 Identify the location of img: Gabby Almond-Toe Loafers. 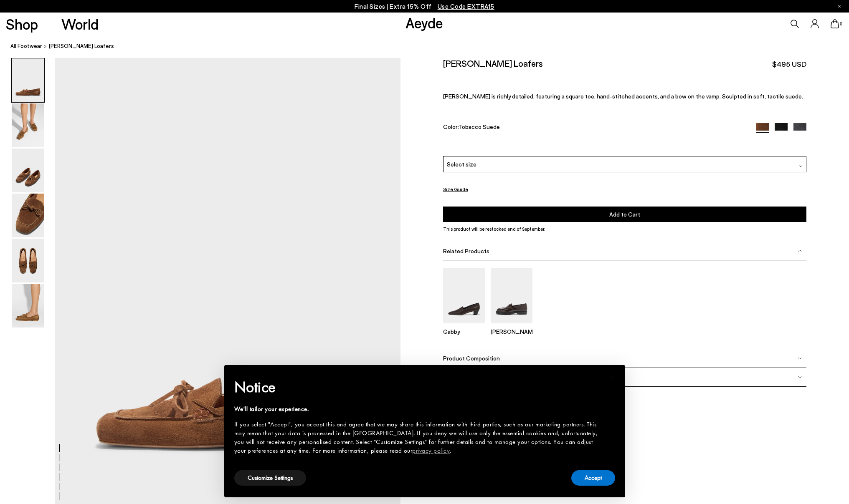
(464, 295).